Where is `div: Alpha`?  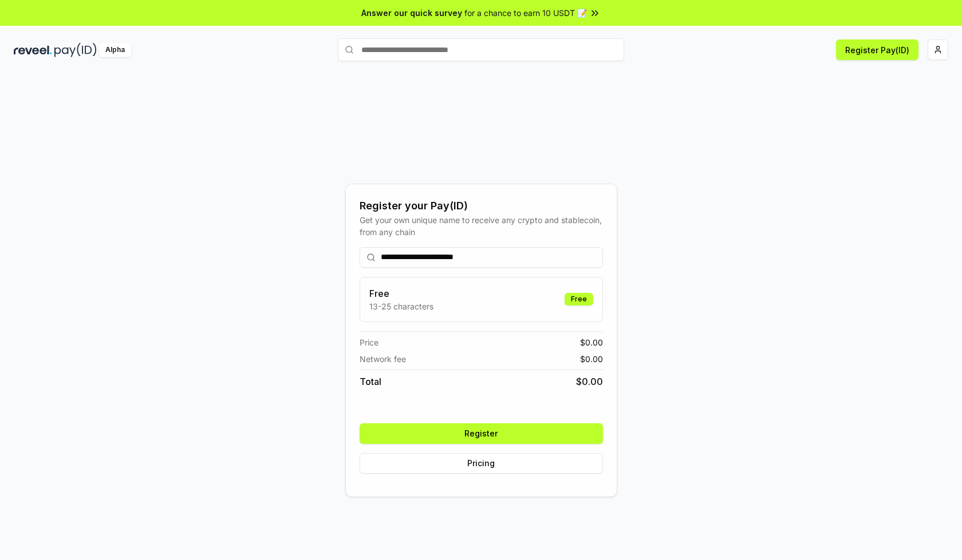
div: Alpha is located at coordinates (115, 50).